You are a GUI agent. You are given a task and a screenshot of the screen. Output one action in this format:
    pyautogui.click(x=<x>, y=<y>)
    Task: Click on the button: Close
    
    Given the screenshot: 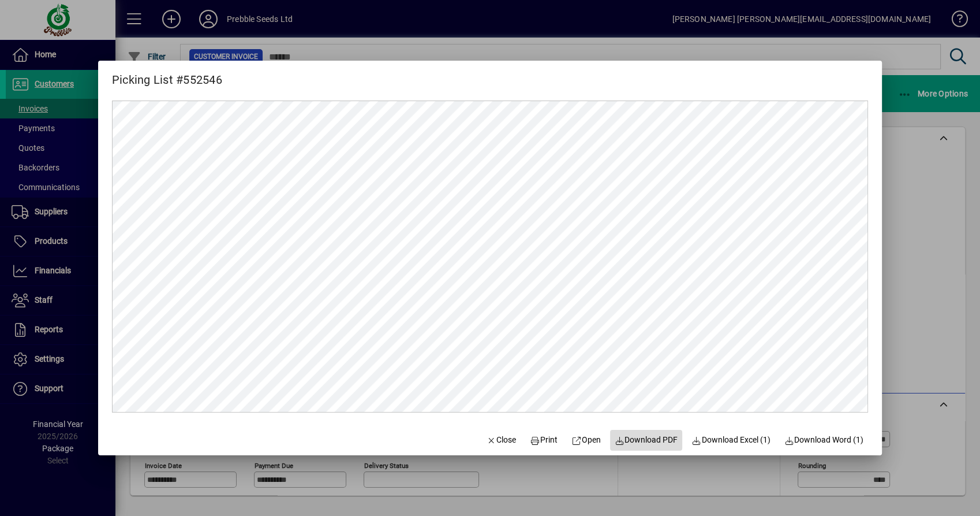 What is the action you would take?
    pyautogui.click(x=502, y=441)
    